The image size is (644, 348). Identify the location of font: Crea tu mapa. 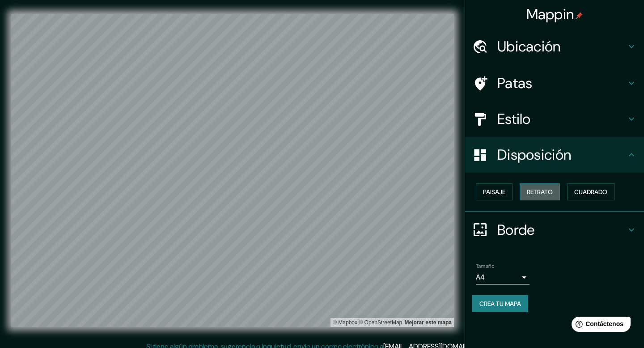
(500, 304).